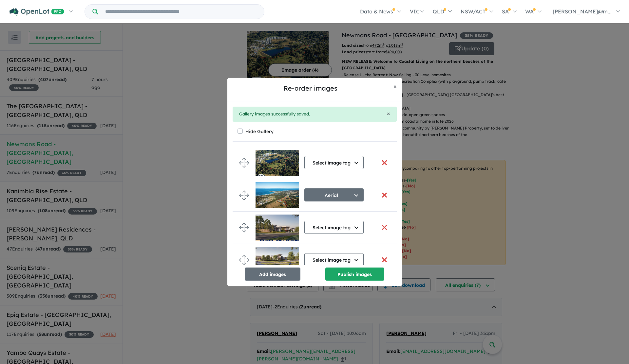 The image size is (629, 364). I want to click on button: Aerial, so click(334, 195).